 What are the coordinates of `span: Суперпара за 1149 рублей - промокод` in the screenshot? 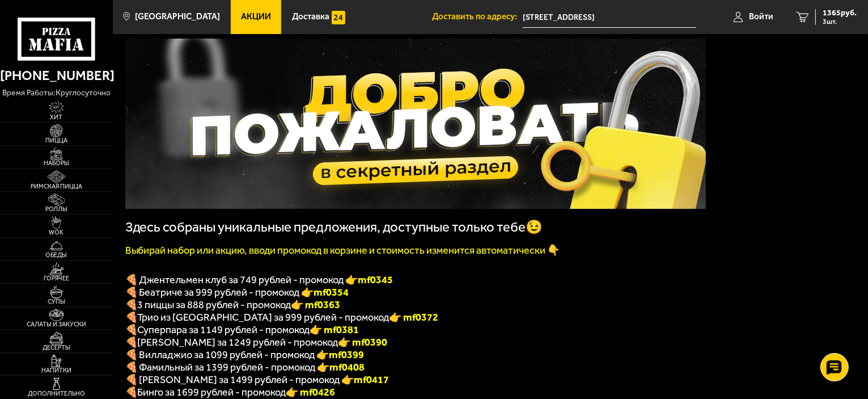 It's located at (224, 330).